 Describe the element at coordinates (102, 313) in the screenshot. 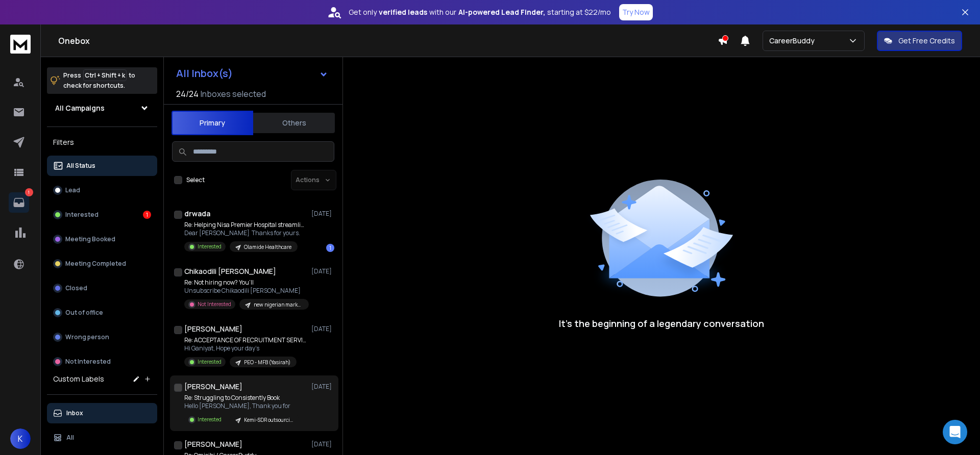

I see `button: Out of office` at that location.